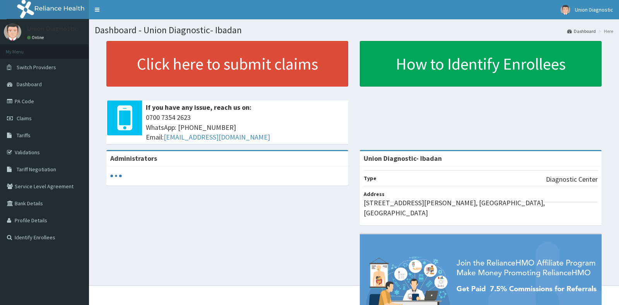 The height and width of the screenshot is (305, 619). I want to click on span: Tariffs, so click(24, 136).